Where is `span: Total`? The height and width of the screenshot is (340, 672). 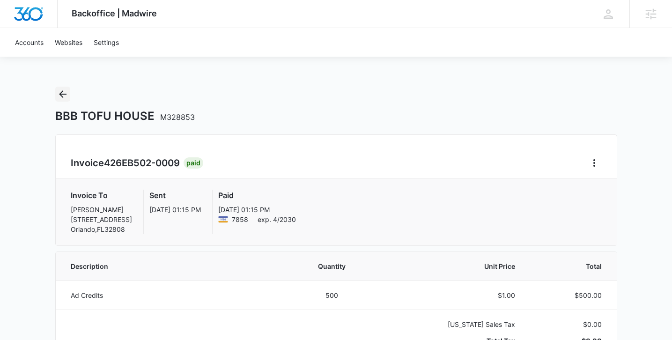 span: Total is located at coordinates (569, 266).